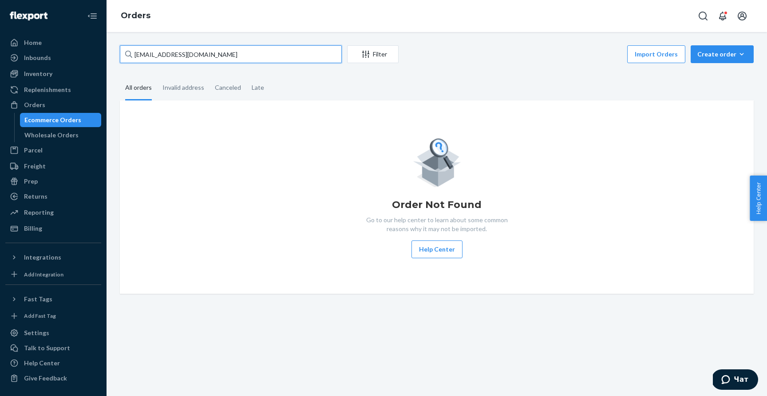 The width and height of the screenshot is (767, 396). Describe the element at coordinates (53, 228) in the screenshot. I see `a: Billing` at that location.